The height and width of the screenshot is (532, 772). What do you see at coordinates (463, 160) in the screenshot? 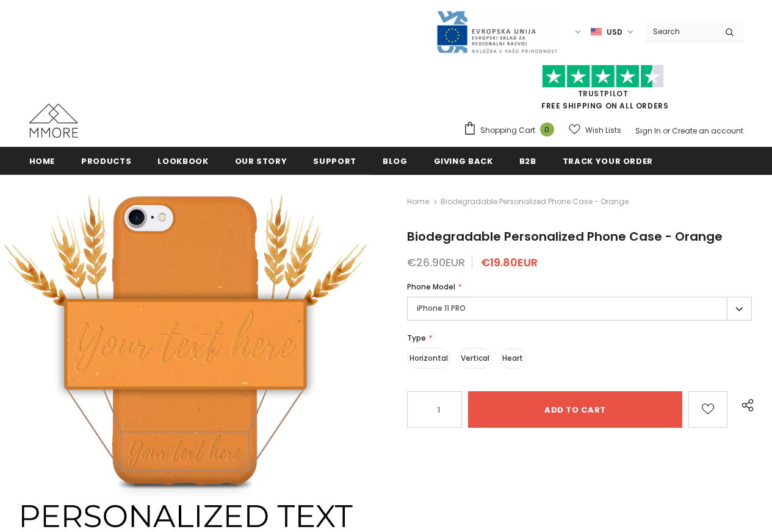
I see `a: Giving back` at bounding box center [463, 160].